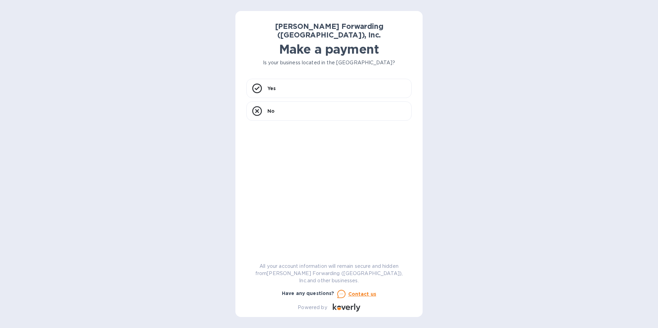 Image resolution: width=658 pixels, height=328 pixels. I want to click on p: Powered by, so click(312, 308).